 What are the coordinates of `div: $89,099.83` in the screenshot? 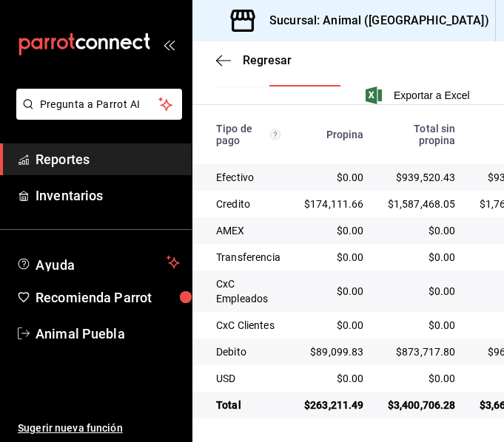 It's located at (333, 352).